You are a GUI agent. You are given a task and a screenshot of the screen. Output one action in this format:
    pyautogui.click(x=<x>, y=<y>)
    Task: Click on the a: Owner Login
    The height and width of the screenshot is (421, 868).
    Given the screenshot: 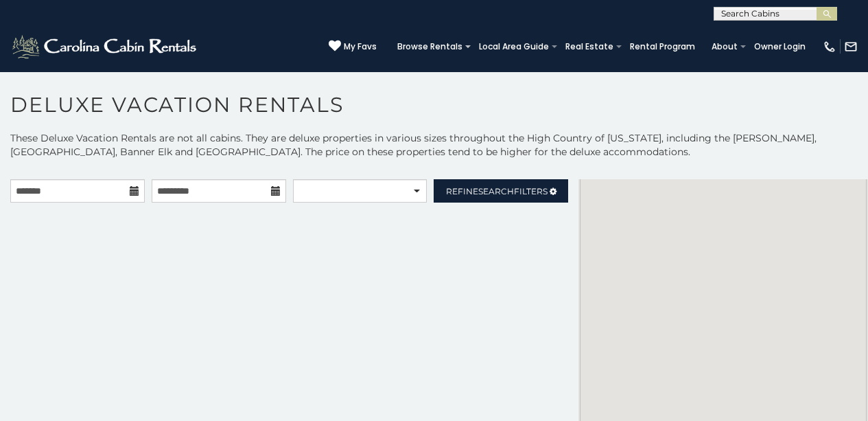 What is the action you would take?
    pyautogui.click(x=779, y=46)
    